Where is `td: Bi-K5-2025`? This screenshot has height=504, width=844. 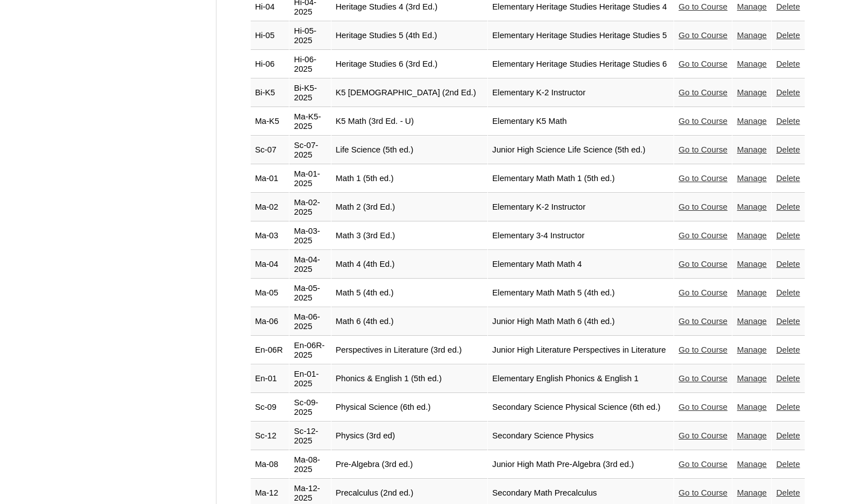 td: Bi-K5-2025 is located at coordinates (310, 93).